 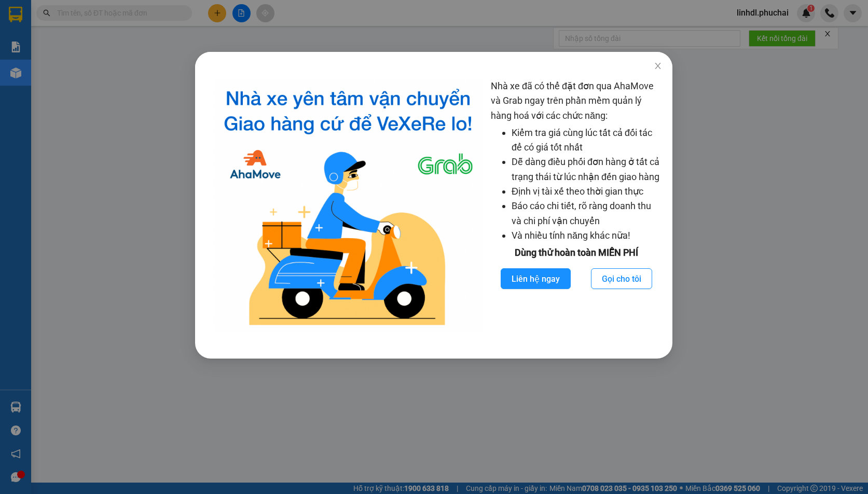 I want to click on img: logo, so click(x=348, y=205).